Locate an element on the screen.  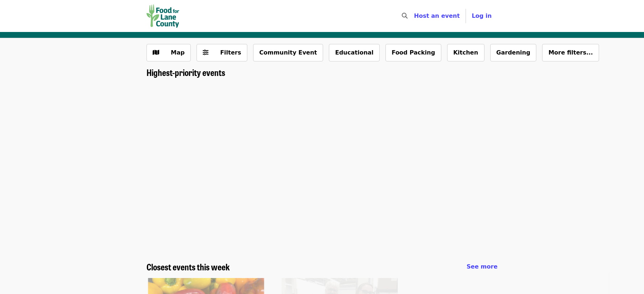
i: map icon is located at coordinates (156, 53).